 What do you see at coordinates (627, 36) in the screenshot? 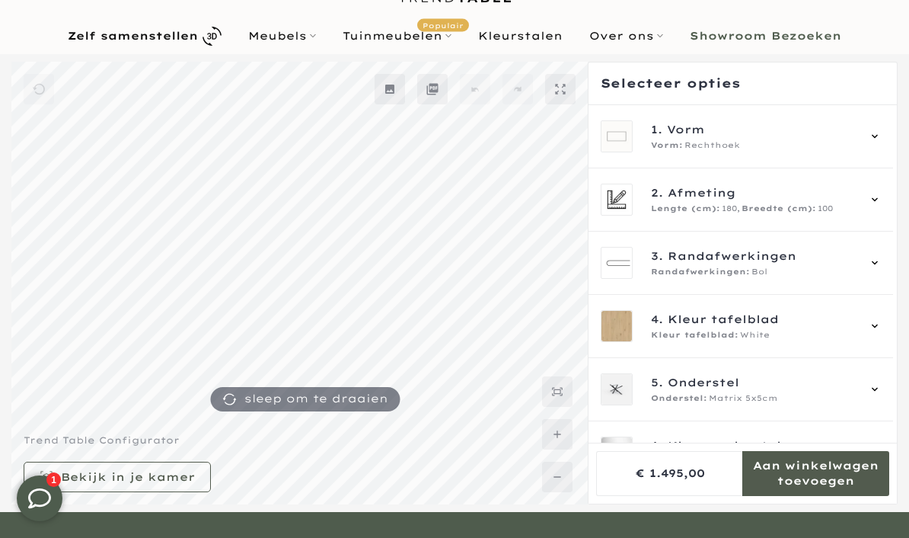
I see `a: Over ons` at bounding box center [627, 36].